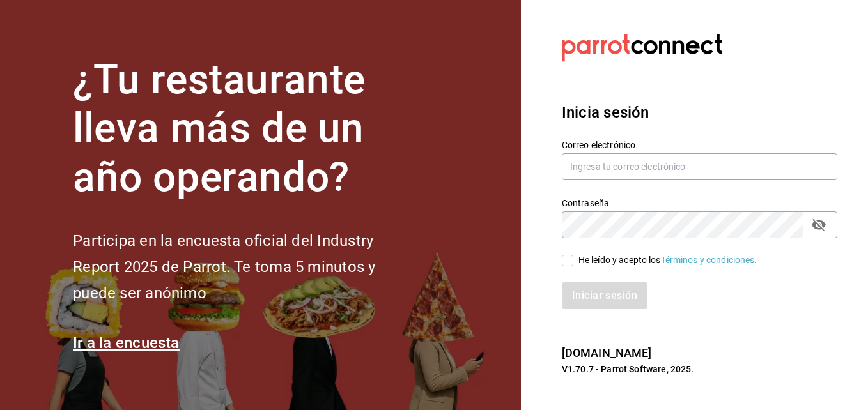 The width and height of the screenshot is (868, 410). I want to click on div: He leído y acepto los, so click(668, 260).